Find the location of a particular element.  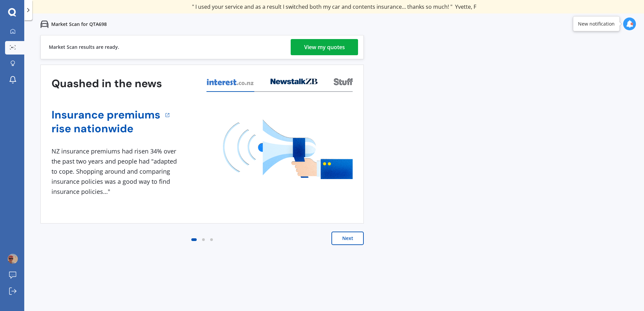

div: NZ insurance premiums had risen 34% over the past two years and people had "adapted to cope. Shop... is located at coordinates (116, 172).